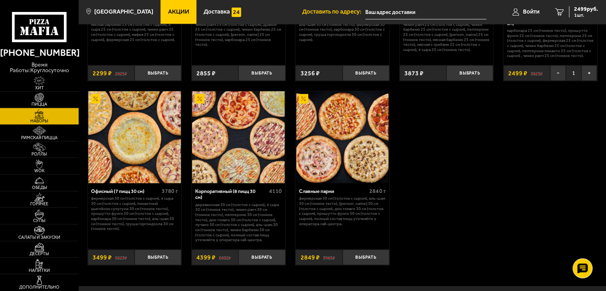  Describe the element at coordinates (333, 191) in the screenshot. I see `div: Славные парни` at that location.